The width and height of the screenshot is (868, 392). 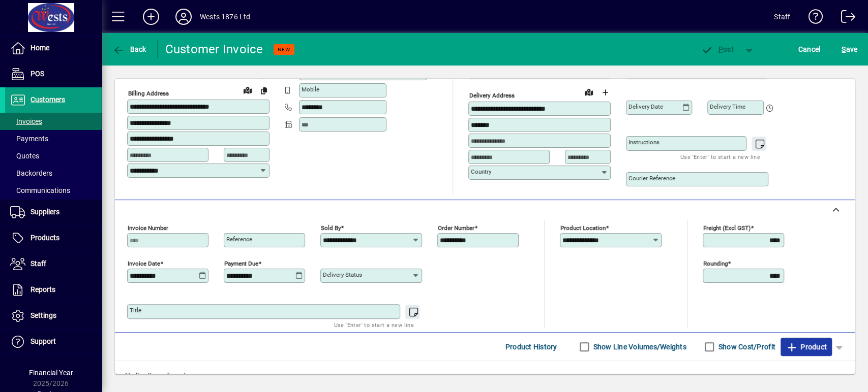 What do you see at coordinates (531, 347) in the screenshot?
I see `span: Product History` at bounding box center [531, 347].